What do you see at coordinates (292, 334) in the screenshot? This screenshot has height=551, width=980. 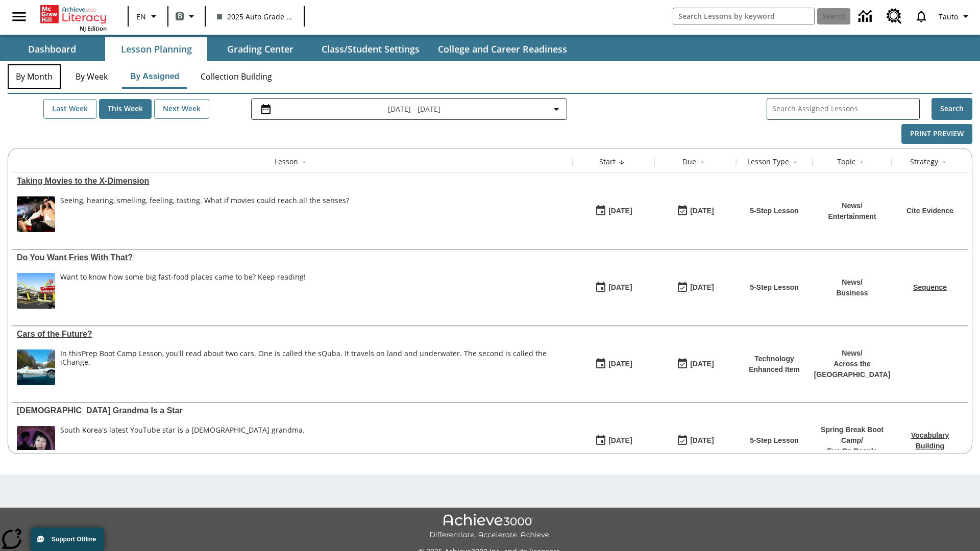 I see `div: Cars of the Future?` at bounding box center [292, 334].